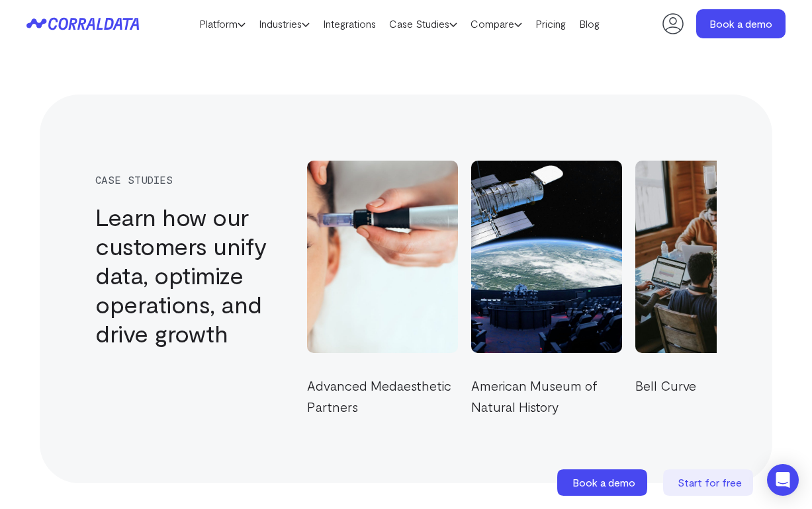 The width and height of the screenshot is (812, 509). I want to click on a: Start for free, so click(709, 482).